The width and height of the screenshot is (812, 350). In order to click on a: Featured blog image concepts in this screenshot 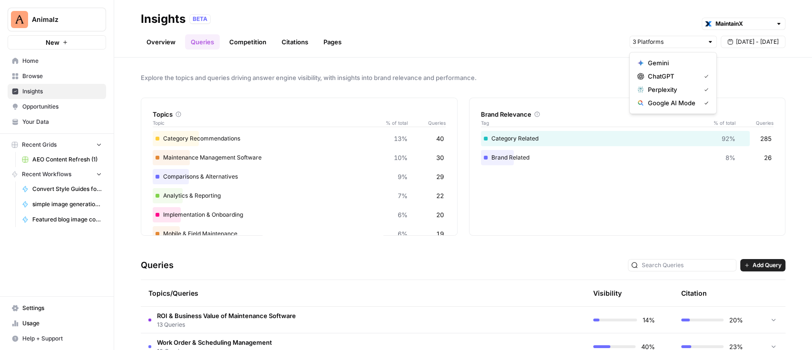, I will do `click(62, 219)`.